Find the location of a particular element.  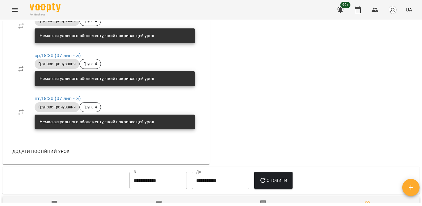

img: avatar_s.png is located at coordinates (393, 10).